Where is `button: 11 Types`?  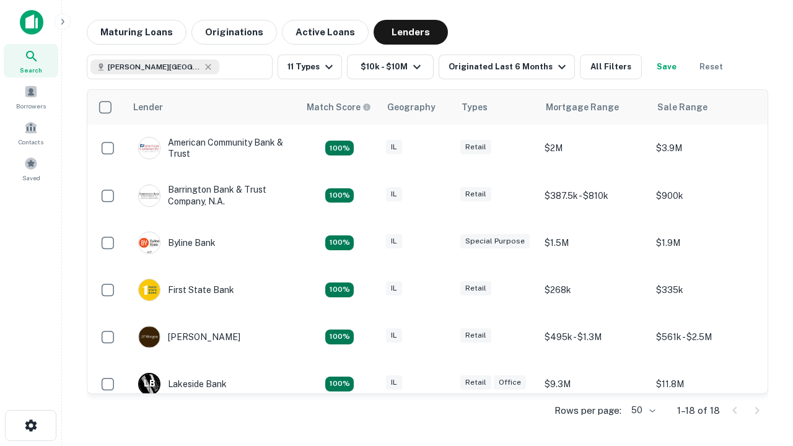 button: 11 Types is located at coordinates (310, 67).